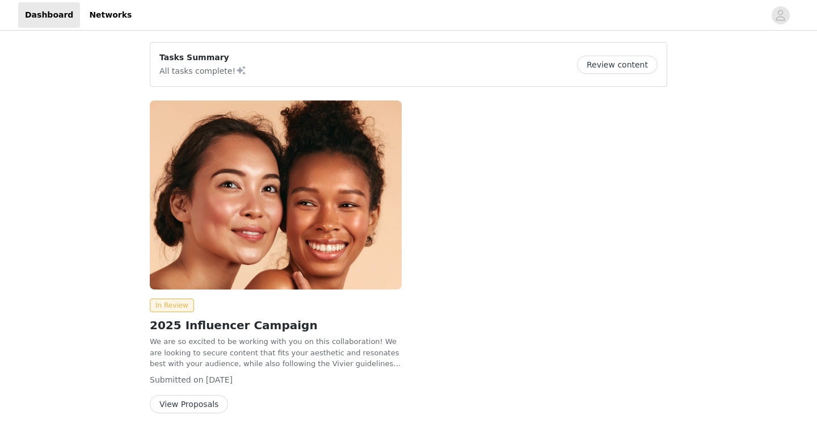 The image size is (817, 428). I want to click on img: Vivier, so click(276, 194).